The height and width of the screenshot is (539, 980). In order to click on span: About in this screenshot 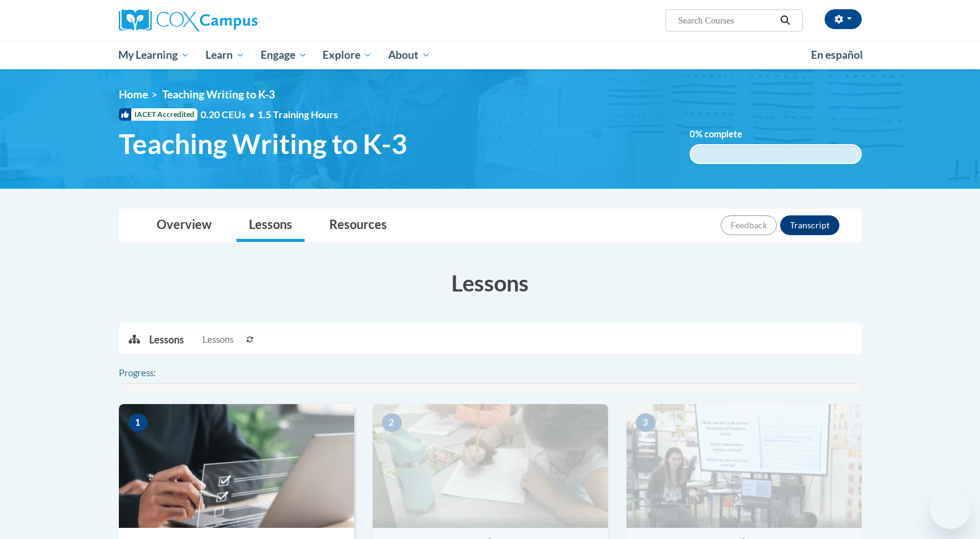, I will do `click(409, 55)`.